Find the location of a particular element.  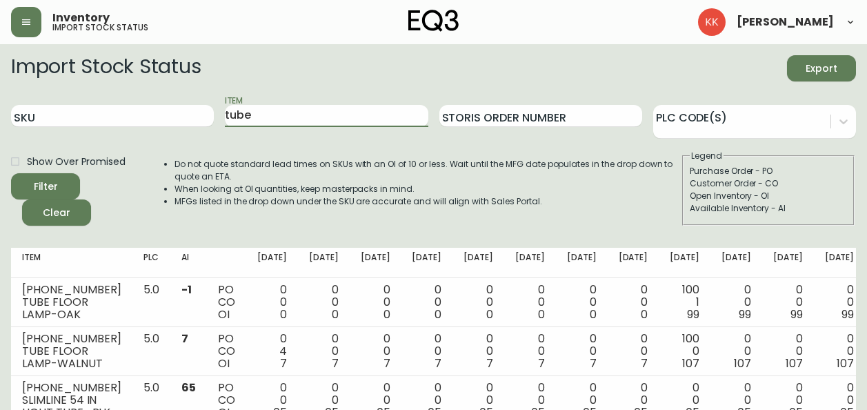

button: Export is located at coordinates (822, 68).